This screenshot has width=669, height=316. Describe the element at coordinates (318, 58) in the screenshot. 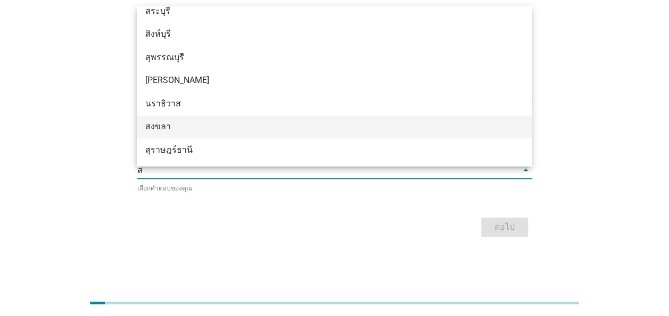

I see `div: สุพรรณบุรี` at that location.